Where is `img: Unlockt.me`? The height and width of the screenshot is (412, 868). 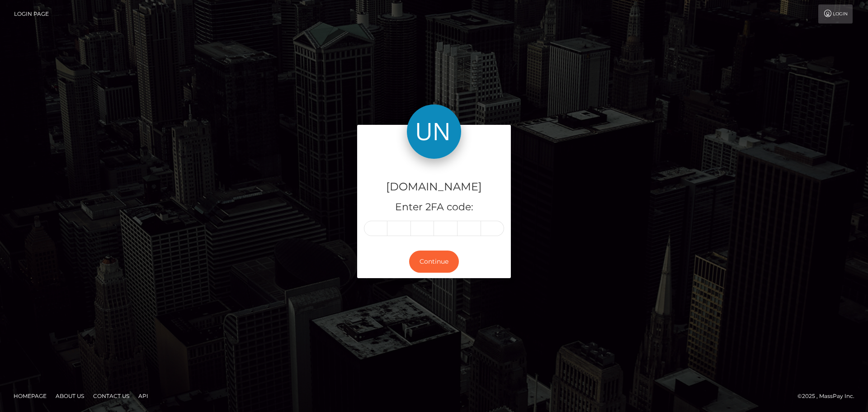
img: Unlockt.me is located at coordinates (434, 131).